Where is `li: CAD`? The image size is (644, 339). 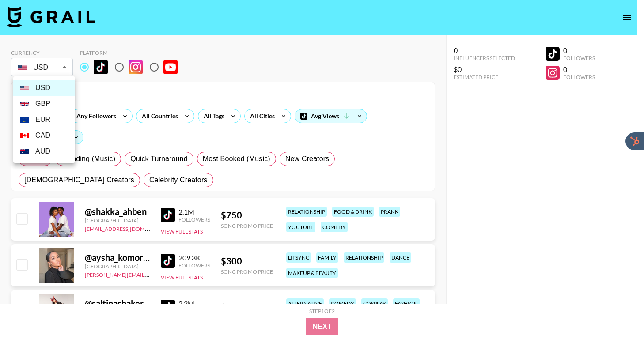
li: CAD is located at coordinates (44, 135).